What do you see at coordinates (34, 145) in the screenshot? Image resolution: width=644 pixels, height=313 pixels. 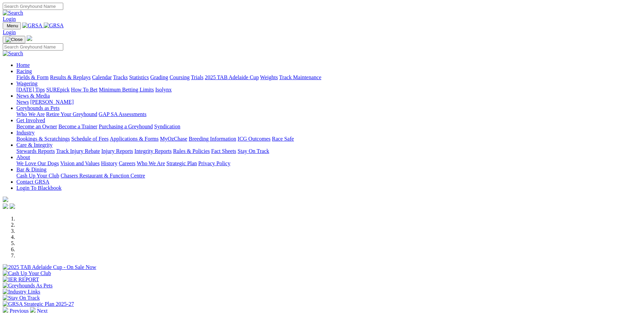 I see `a: Care & Integrity` at bounding box center [34, 145].